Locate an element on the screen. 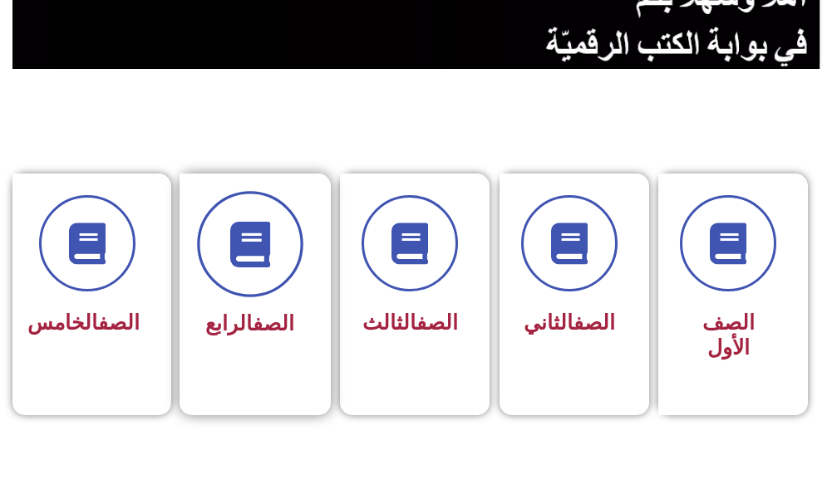 This screenshot has width=837, height=504. span: الخامس is located at coordinates (83, 322).